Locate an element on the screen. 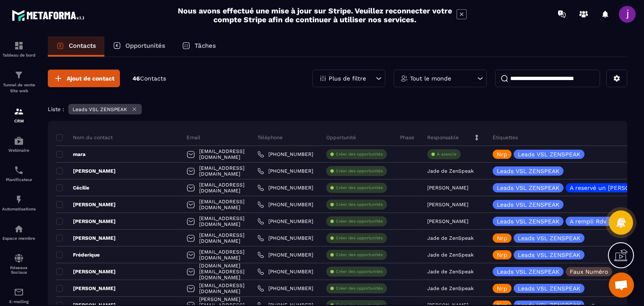 The width and height of the screenshot is (644, 306). p: Opportunité is located at coordinates (341, 137).